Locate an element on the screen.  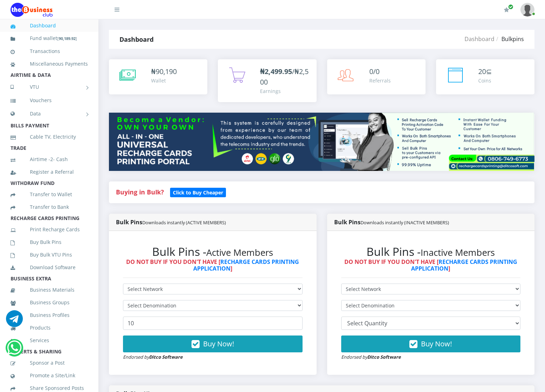
a: Promote a Site/Link is located at coordinates (49, 375).